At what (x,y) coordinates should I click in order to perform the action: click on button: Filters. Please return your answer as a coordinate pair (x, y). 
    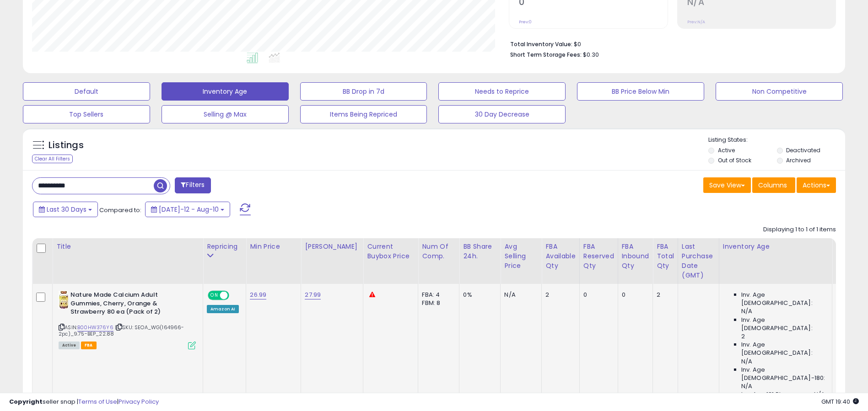
    Looking at the image, I should click on (193, 185).